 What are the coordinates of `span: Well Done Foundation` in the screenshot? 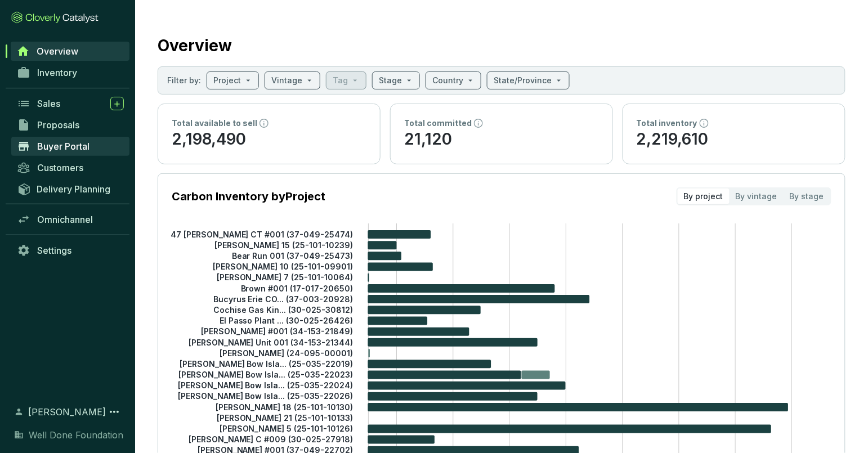 It's located at (76, 435).